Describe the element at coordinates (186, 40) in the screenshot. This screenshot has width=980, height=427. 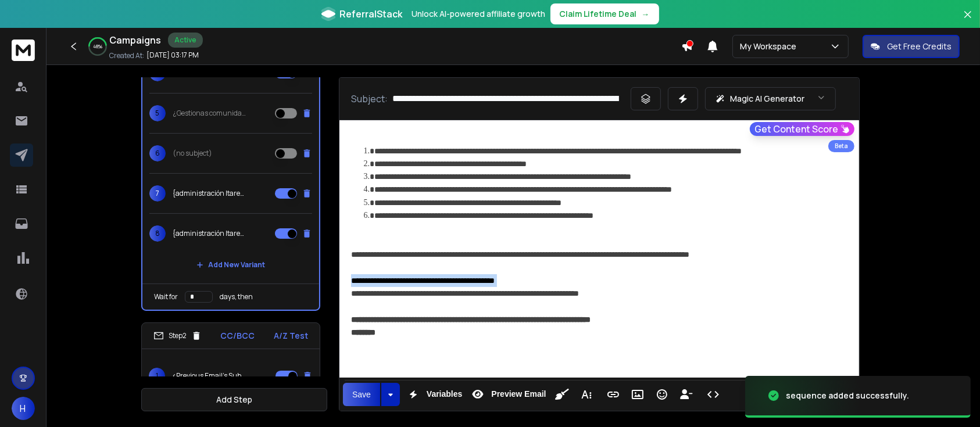
I see `div: Active` at that location.